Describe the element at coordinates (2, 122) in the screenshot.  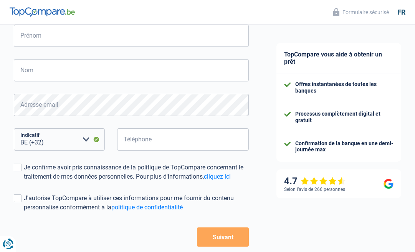
I see `img: Advertisement` at that location.